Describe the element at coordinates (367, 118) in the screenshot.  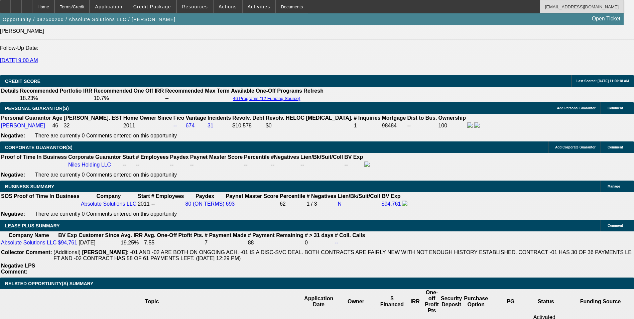
I see `b: # Inquiries` at that location.